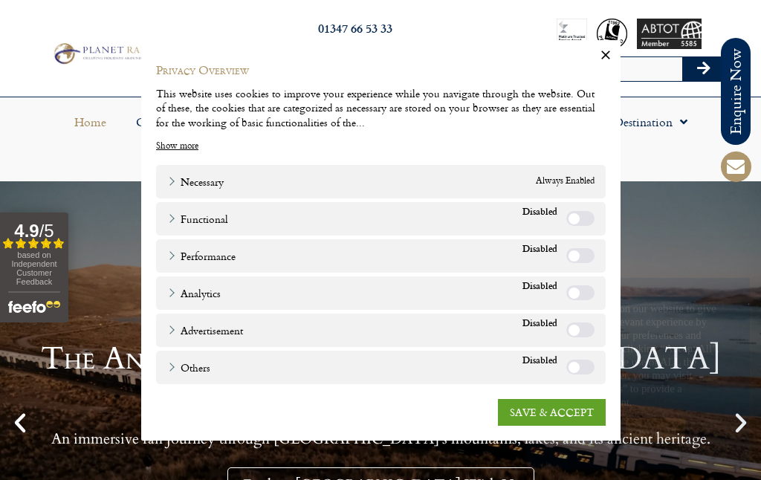 The width and height of the screenshot is (761, 480). What do you see at coordinates (194, 292) in the screenshot?
I see `a: Analytics` at bounding box center [194, 292].